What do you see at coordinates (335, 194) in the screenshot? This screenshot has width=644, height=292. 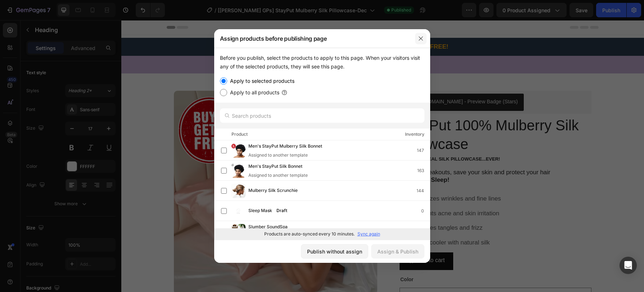 I see `p: Prevents acne and skin irritation` at bounding box center [335, 194].